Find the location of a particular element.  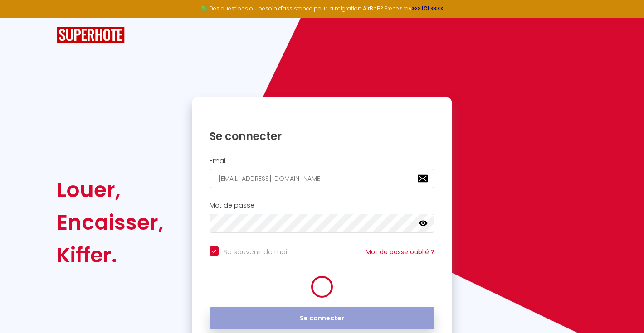

div: Kiffer. is located at coordinates (110, 255).